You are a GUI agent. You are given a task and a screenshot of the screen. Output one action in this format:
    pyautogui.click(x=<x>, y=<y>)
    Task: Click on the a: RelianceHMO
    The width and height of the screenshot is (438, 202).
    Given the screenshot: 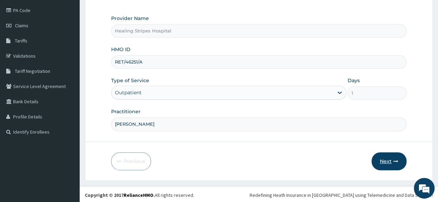 What is the action you would take?
    pyautogui.click(x=138, y=195)
    